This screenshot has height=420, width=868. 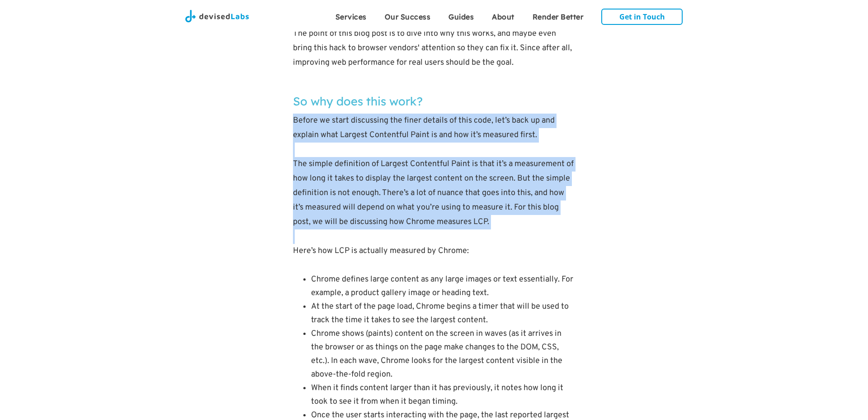 What do you see at coordinates (443, 394) in the screenshot?
I see `li: When it finds content larger than it has previously, it notes how long it took to see it from whe...` at bounding box center [443, 394].